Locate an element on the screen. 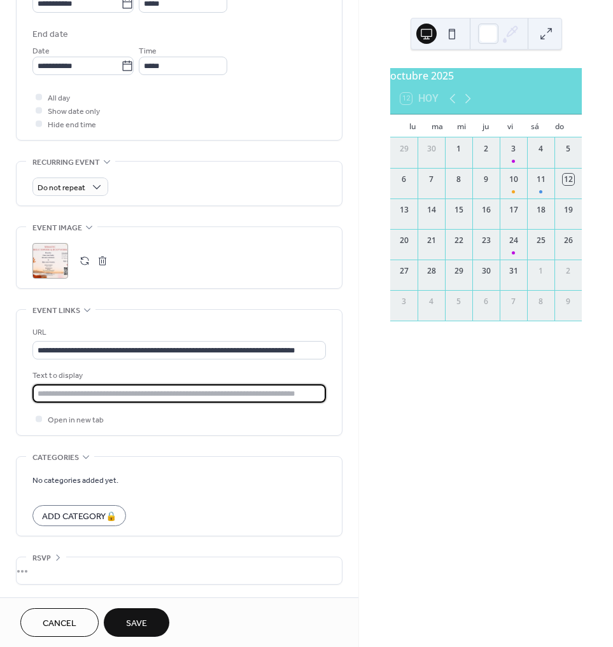 This screenshot has height=647, width=613. span: Recurring event is located at coordinates (66, 162).